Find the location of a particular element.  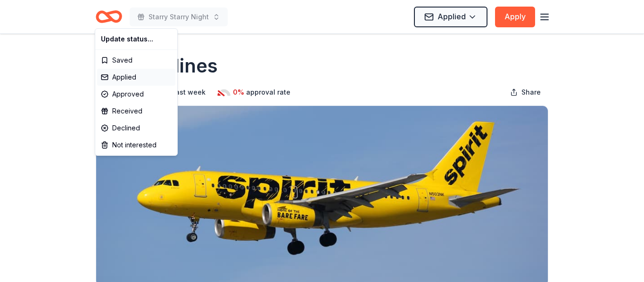

span: Starry Starry Night is located at coordinates (178, 17).